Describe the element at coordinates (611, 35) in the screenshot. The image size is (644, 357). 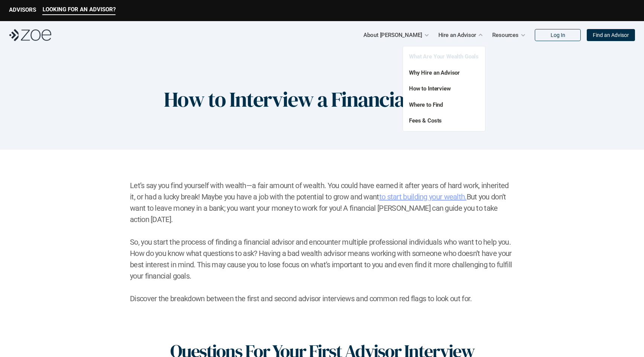
I see `a: Find an Advisor` at that location.